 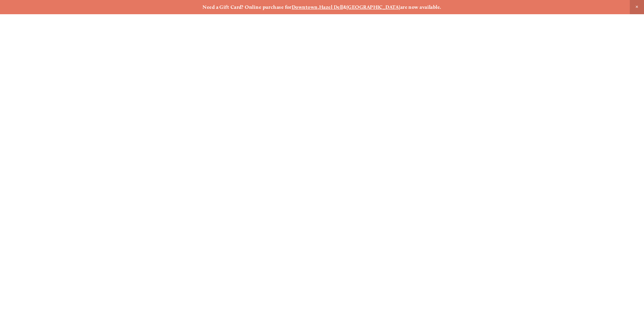 I want to click on a: Downtown, so click(x=304, y=7).